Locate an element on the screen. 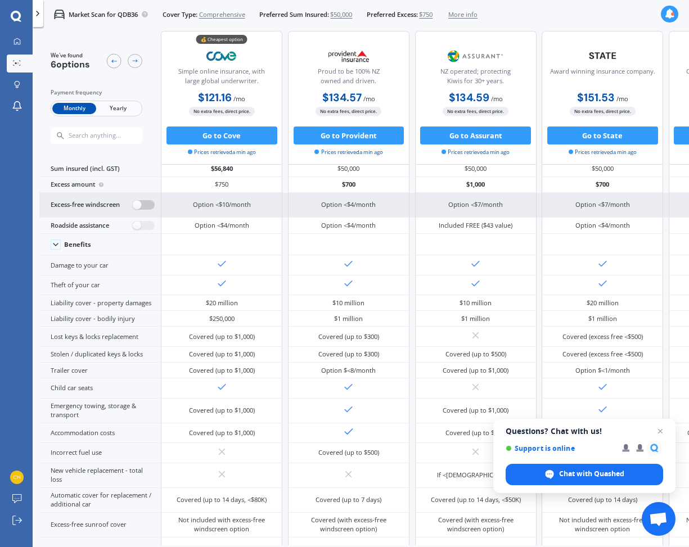  span: Support is online is located at coordinates (559, 448).